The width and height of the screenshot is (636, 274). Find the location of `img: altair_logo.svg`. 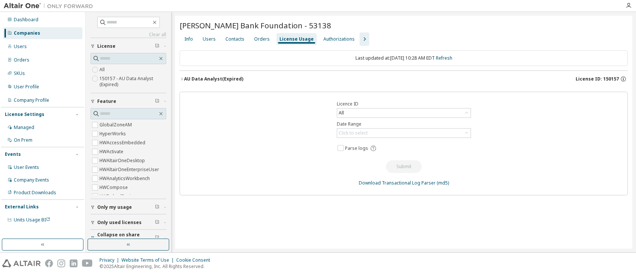

img: altair_logo.svg is located at coordinates (21, 263).